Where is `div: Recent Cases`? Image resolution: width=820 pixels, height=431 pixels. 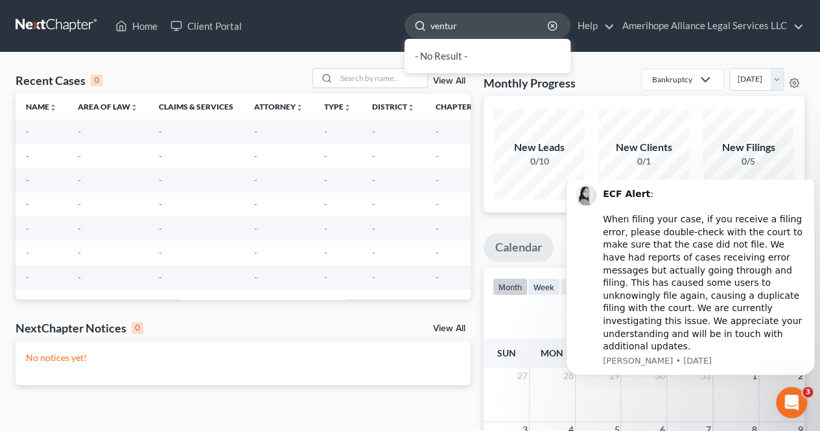 div: Recent Cases is located at coordinates (59, 80).